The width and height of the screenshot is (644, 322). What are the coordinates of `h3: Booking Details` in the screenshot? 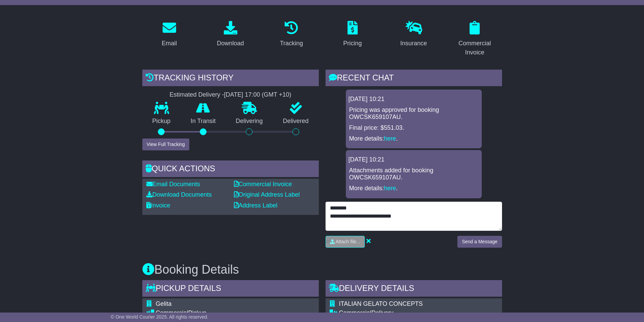 It's located at (322, 270).